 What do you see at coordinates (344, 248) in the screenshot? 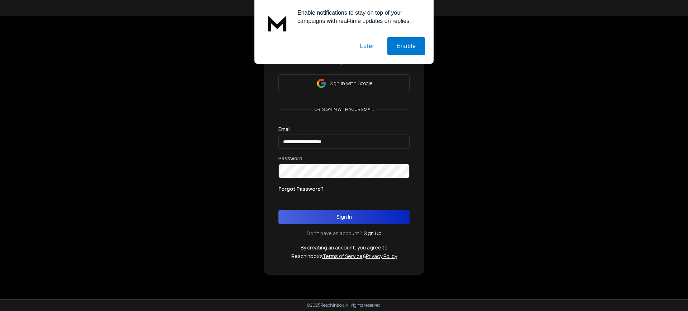
I see `p: By creating an account, you agree to` at bounding box center [344, 248].